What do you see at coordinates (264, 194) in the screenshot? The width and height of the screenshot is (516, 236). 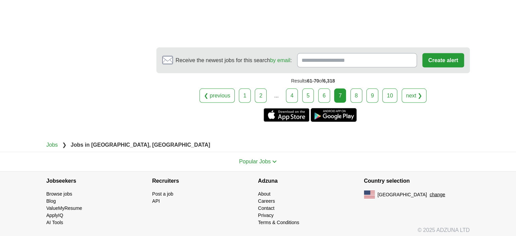 I see `a: About` at bounding box center [264, 194].